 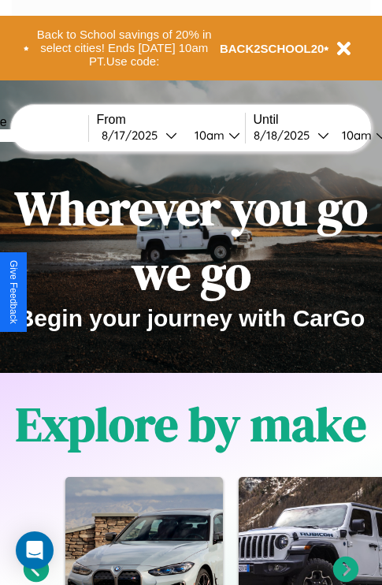 I want to click on div: 8 / 17 / 2025, so click(x=133, y=135).